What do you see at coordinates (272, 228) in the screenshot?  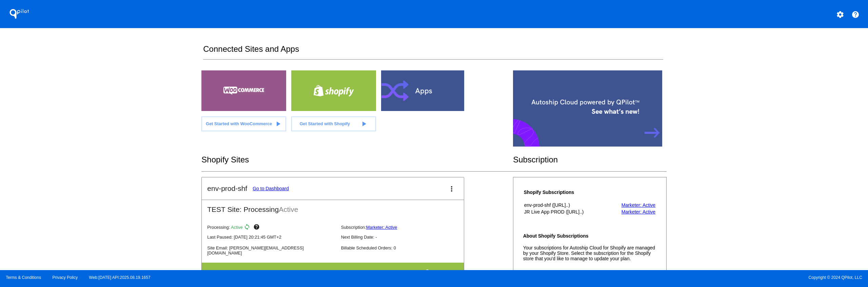 I see `p: Processing:` at bounding box center [272, 228].